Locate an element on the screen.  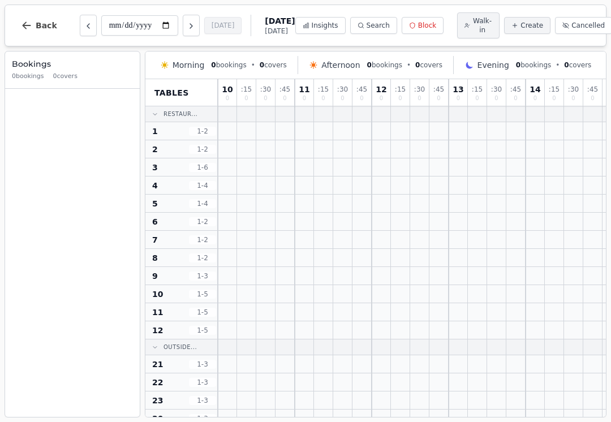
span: Walk-in is located at coordinates (482, 25).